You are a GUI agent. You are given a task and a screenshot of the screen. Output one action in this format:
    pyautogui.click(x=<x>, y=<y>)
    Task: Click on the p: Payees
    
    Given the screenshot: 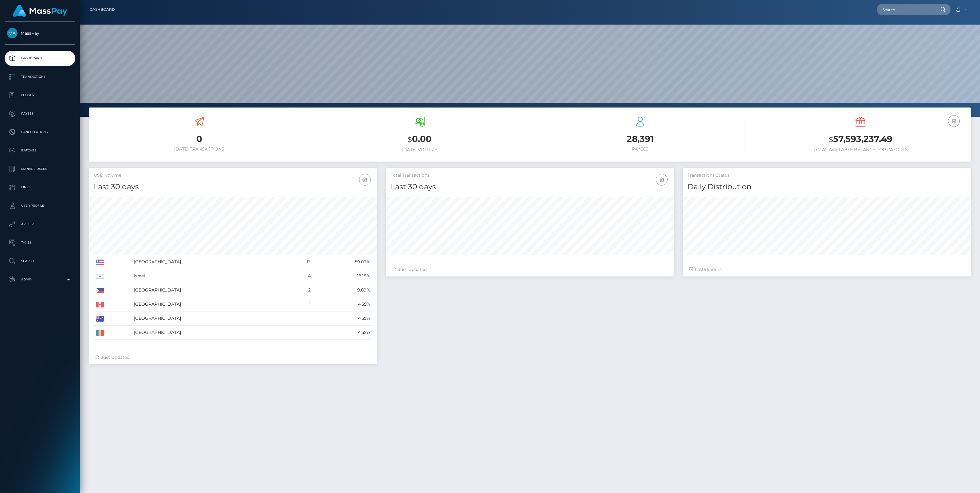 What is the action you would take?
    pyautogui.click(x=40, y=114)
    